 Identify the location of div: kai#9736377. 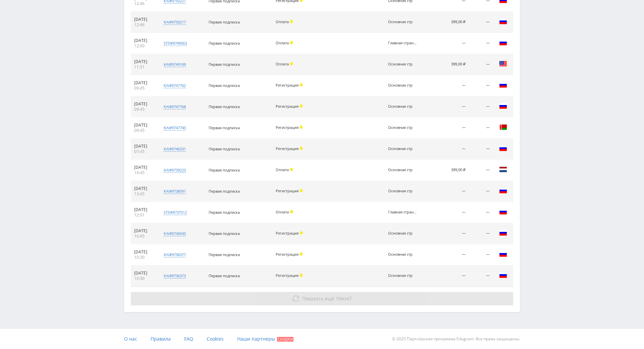
(175, 255).